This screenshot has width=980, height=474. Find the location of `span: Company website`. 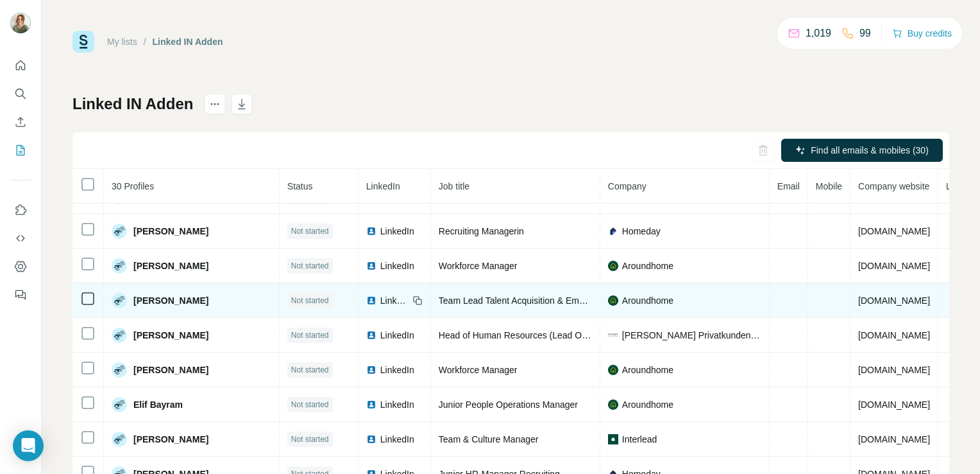

span: Company website is located at coordinates (894, 186).